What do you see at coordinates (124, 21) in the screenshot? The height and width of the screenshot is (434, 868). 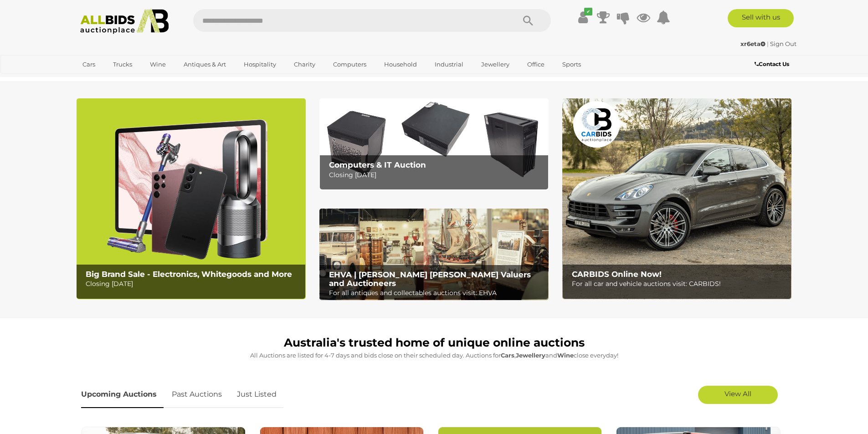 I see `img: Allbids.com.au` at bounding box center [124, 21].